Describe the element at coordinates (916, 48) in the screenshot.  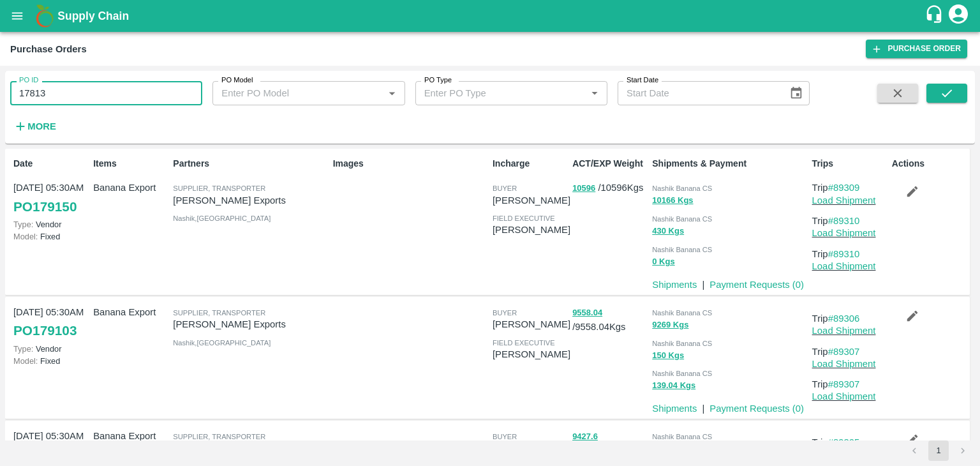
I see `a: Purchase Order` at that location.